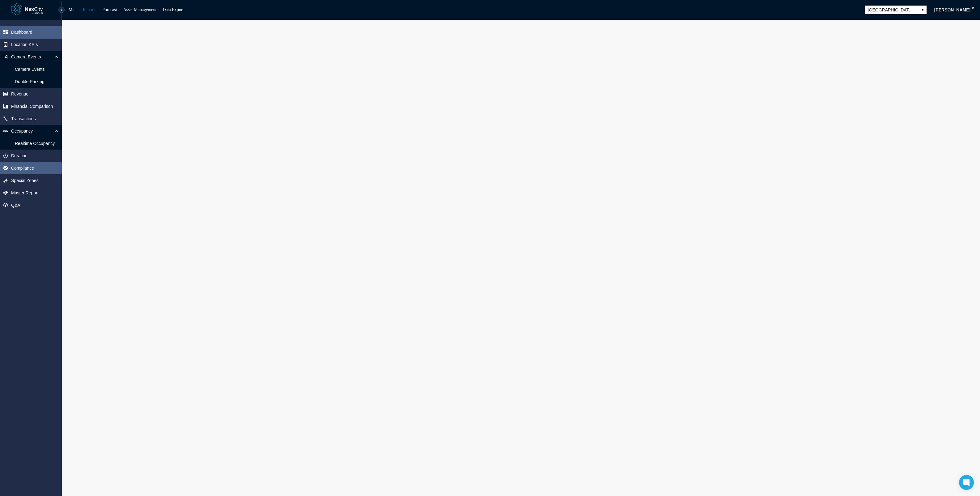 This screenshot has width=980, height=496. What do you see at coordinates (32, 106) in the screenshot?
I see `span: Financial Comparison` at bounding box center [32, 106].